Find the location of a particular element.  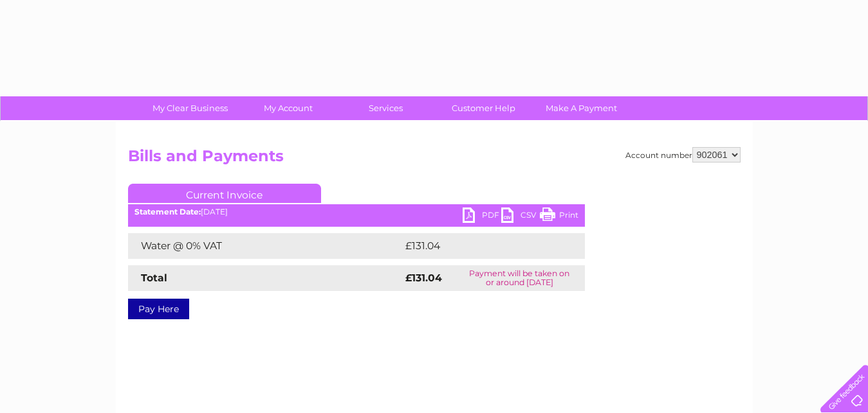

strong: £131.04 is located at coordinates (423, 278).